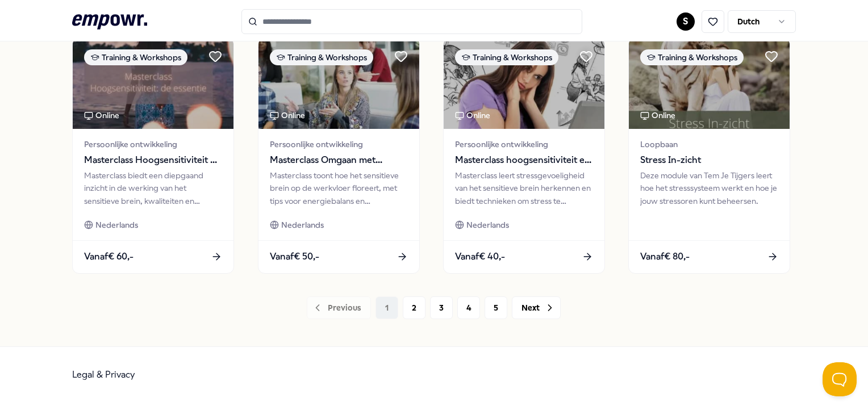 This screenshot has height=402, width=868. What do you see at coordinates (441, 308) in the screenshot?
I see `button: 3` at bounding box center [441, 308].